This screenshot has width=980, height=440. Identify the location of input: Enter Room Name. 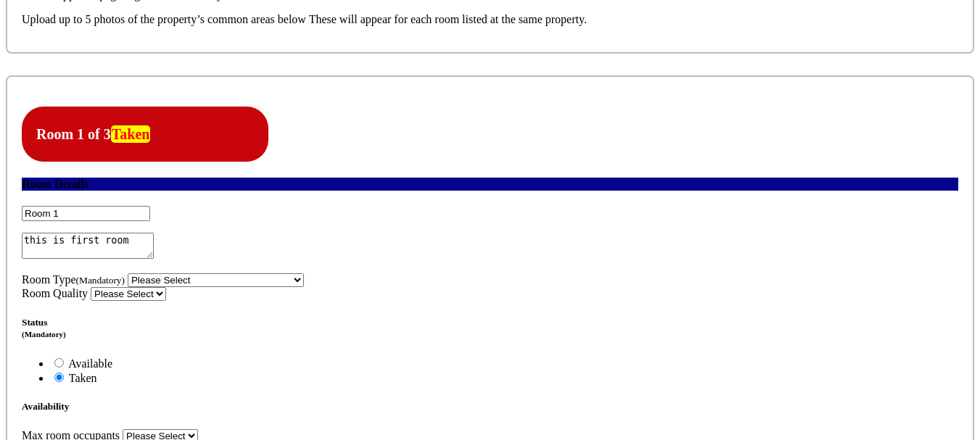
(85, 213).